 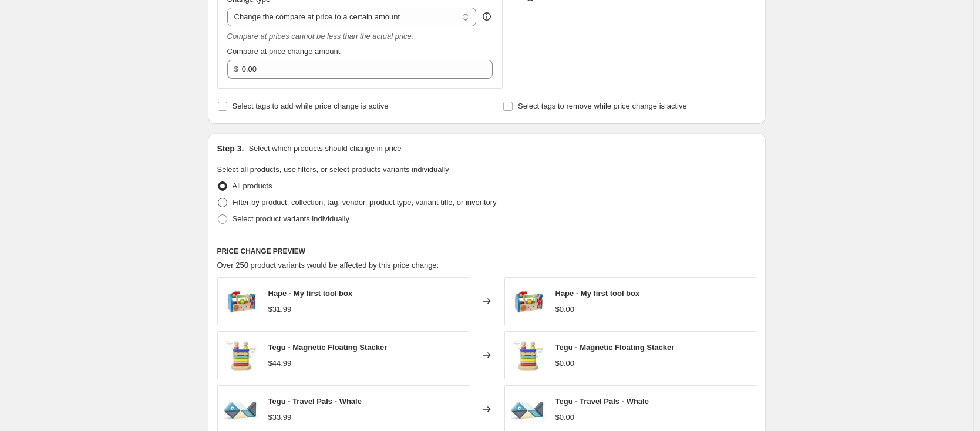 What do you see at coordinates (311, 106) in the screenshot?
I see `span: Select tags to add while price change is active` at bounding box center [311, 106].